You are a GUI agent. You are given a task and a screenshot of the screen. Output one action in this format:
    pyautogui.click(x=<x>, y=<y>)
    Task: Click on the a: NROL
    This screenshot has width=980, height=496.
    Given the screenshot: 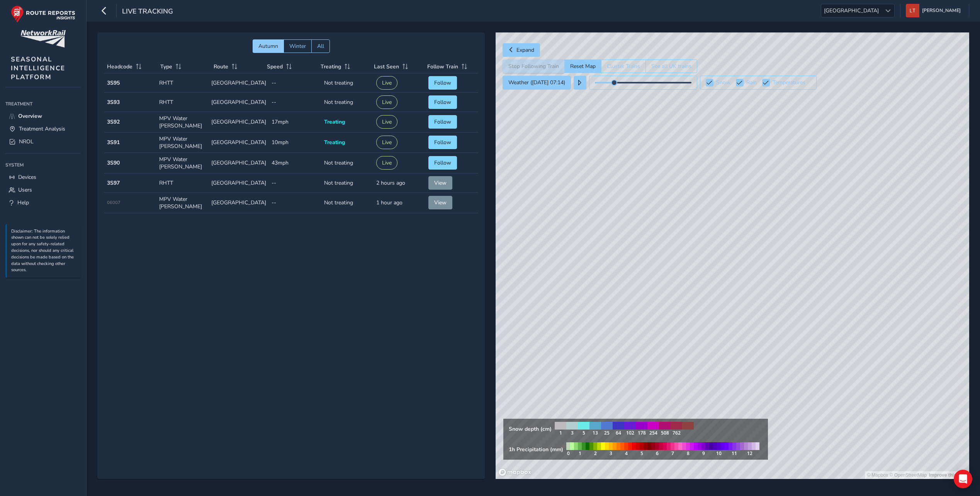 What is the action you would take?
    pyautogui.click(x=43, y=141)
    